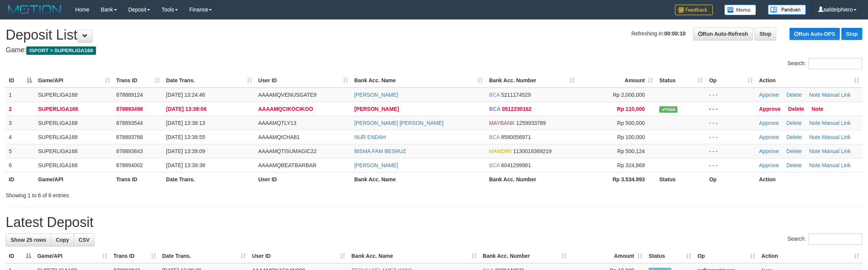 Image resolution: width=868 pixels, height=270 pixels. Describe the element at coordinates (617, 180) in the screenshot. I see `th: Rp 3.534.993` at that location.